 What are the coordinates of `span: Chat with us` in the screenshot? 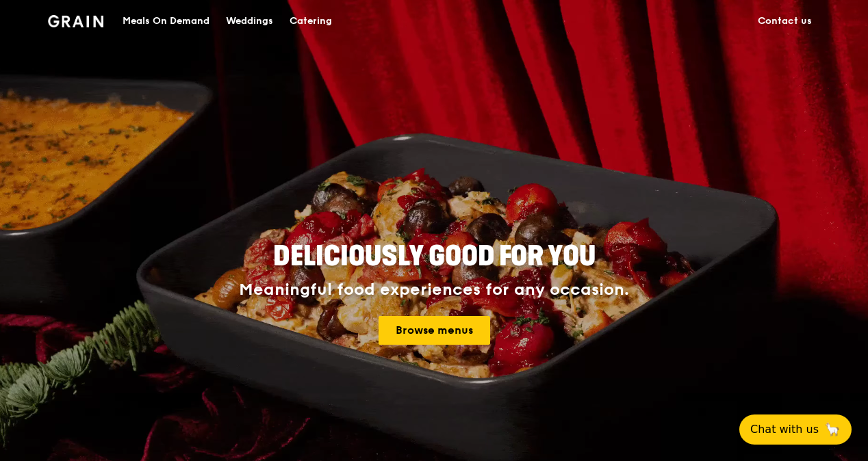 It's located at (785, 430).